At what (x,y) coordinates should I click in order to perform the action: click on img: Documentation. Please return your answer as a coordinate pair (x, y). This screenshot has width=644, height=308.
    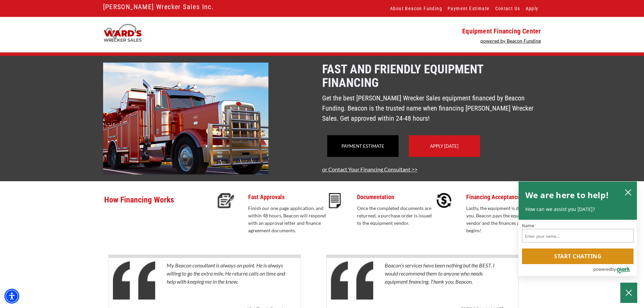
    Looking at the image, I should click on (335, 200).